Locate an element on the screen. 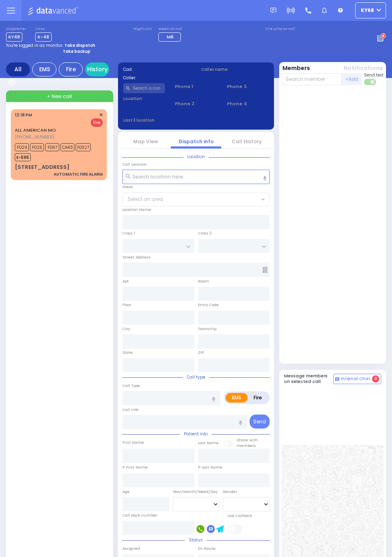 The height and width of the screenshot is (557, 392). label: Call Location is located at coordinates (135, 165).